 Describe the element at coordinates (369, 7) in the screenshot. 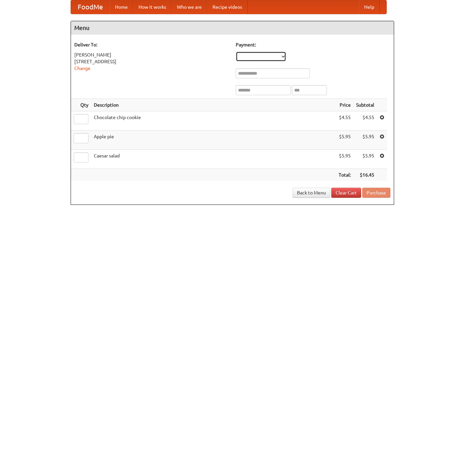

I see `a: Help` at that location.